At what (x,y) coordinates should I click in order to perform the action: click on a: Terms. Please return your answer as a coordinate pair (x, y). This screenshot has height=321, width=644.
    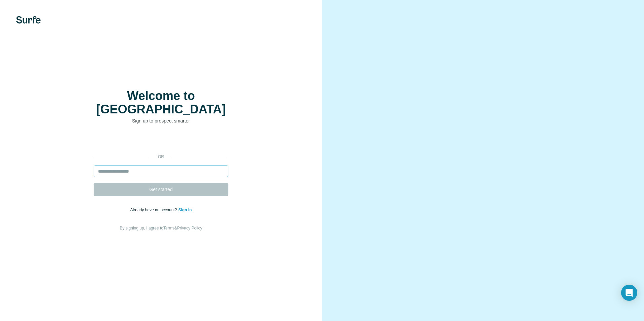
    Looking at the image, I should click on (169, 228).